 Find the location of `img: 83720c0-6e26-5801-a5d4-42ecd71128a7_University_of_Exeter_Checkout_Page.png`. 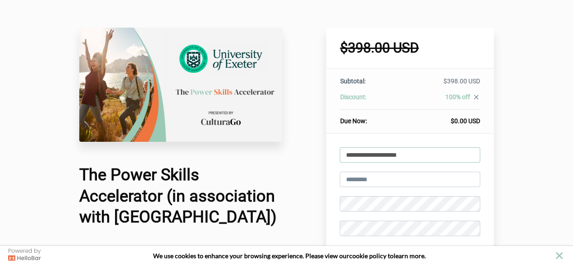

img: 83720c0-6e26-5801-a5d4-42ecd71128a7_University_of_Exeter_Checkout_Page.png is located at coordinates (181, 85).